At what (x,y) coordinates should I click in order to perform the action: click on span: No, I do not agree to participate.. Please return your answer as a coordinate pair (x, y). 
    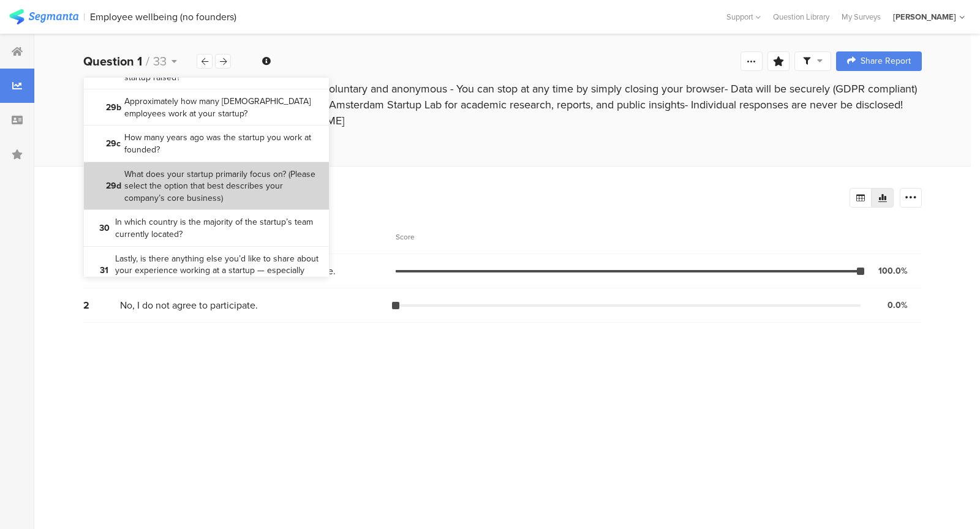
    Looking at the image, I should click on (189, 305).